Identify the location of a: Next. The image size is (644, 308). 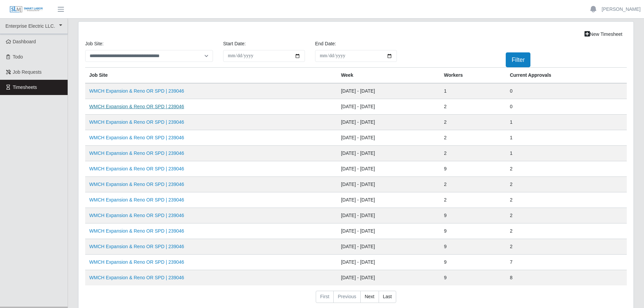
(370, 297).